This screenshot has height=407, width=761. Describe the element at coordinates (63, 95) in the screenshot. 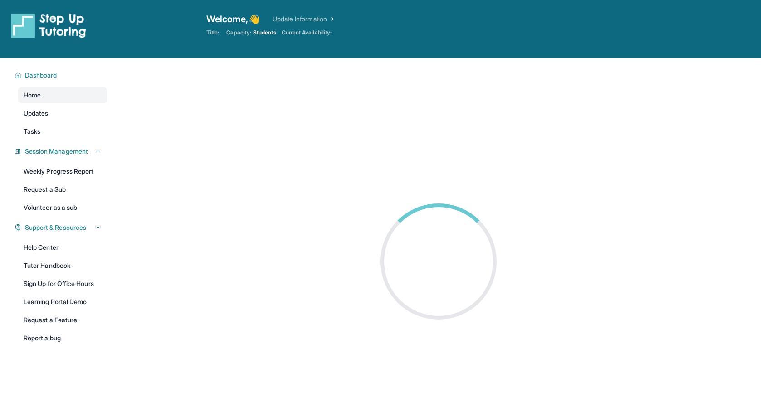

I see `a: Home` at that location.